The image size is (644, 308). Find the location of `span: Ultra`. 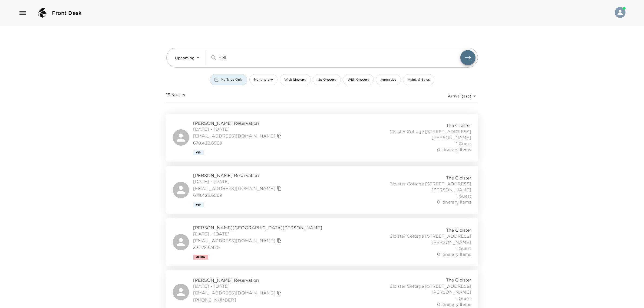

span: Ultra is located at coordinates (201, 257).